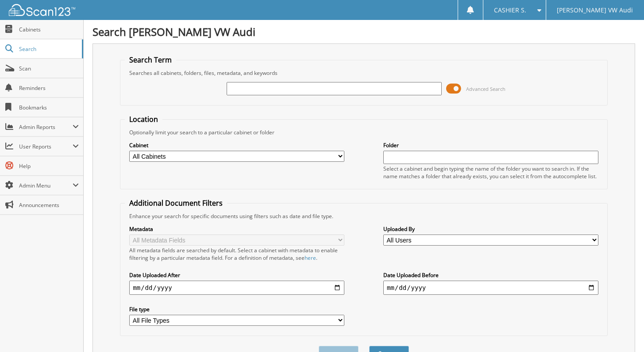 The width and height of the screenshot is (644, 352). What do you see at coordinates (486, 88) in the screenshot?
I see `span: Advanced Search` at bounding box center [486, 88].